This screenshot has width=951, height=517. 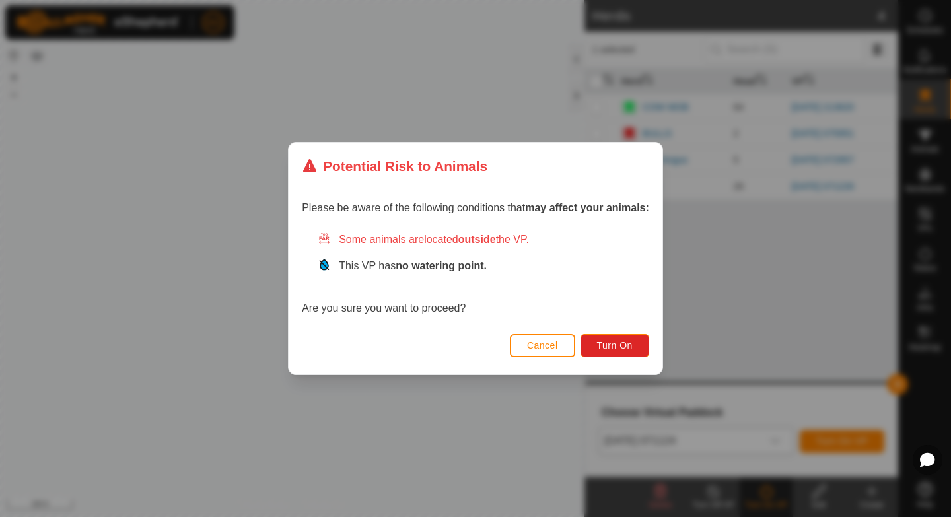 I want to click on strong: may affect your animals:, so click(x=587, y=207).